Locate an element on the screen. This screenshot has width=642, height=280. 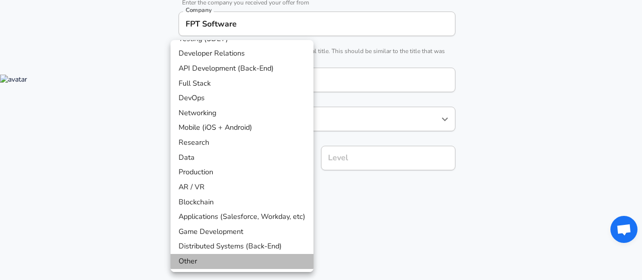
li: API Development (Back-End) is located at coordinates (242, 69).